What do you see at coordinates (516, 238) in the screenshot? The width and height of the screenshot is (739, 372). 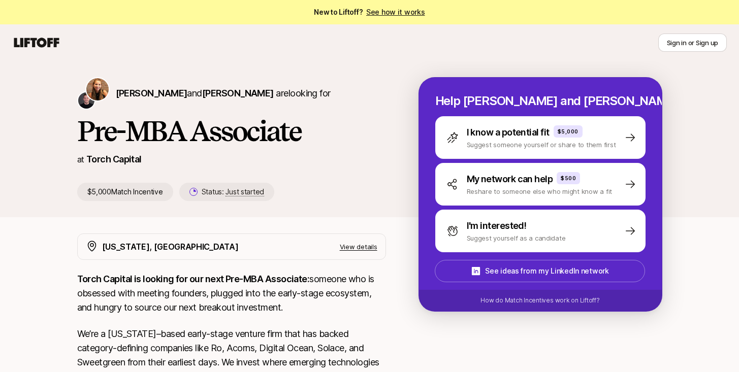 I see `p: Suggest yourself as a candidate` at bounding box center [516, 238].